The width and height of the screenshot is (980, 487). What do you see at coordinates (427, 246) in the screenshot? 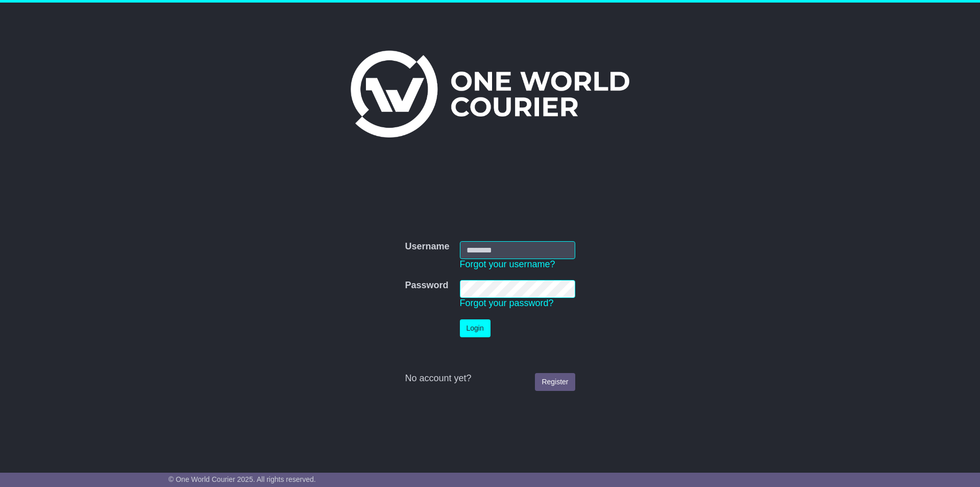
I see `label: Username` at bounding box center [427, 246].